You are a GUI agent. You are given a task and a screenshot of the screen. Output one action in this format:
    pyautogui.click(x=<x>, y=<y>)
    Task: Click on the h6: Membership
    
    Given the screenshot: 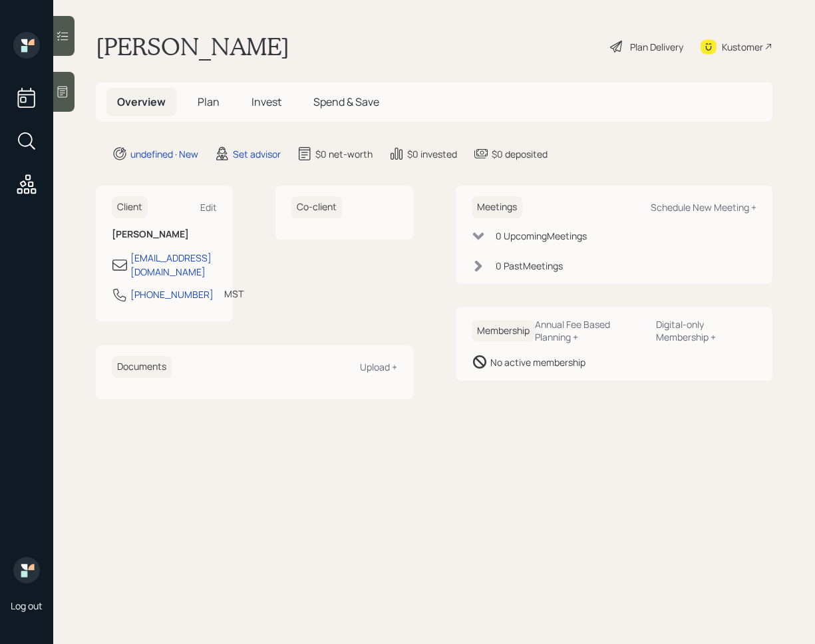 What is the action you would take?
    pyautogui.click(x=503, y=331)
    